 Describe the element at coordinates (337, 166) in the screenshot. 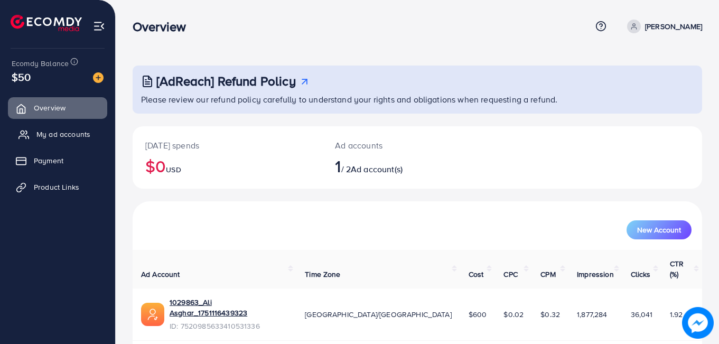

I see `span: 1` at that location.